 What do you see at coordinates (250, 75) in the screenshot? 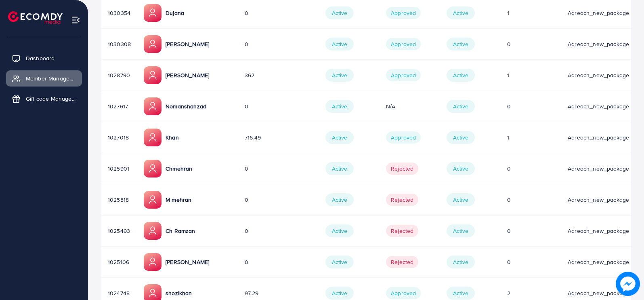
I see `span: 362` at bounding box center [250, 75].